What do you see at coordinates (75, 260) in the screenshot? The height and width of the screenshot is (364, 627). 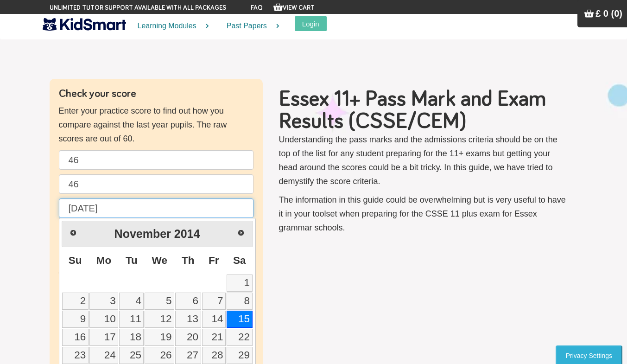 I see `span: Sunday` at bounding box center [75, 260].